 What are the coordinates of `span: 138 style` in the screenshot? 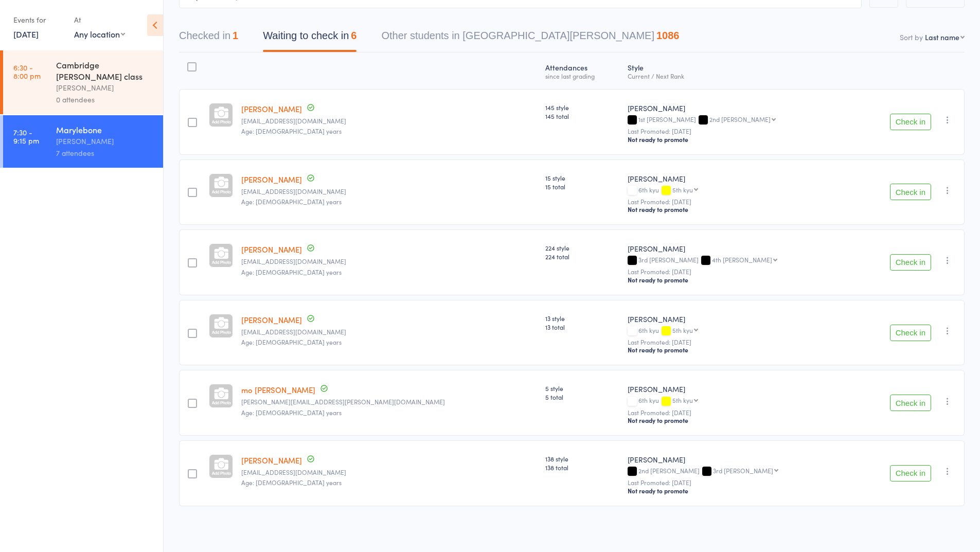 It's located at (582, 458).